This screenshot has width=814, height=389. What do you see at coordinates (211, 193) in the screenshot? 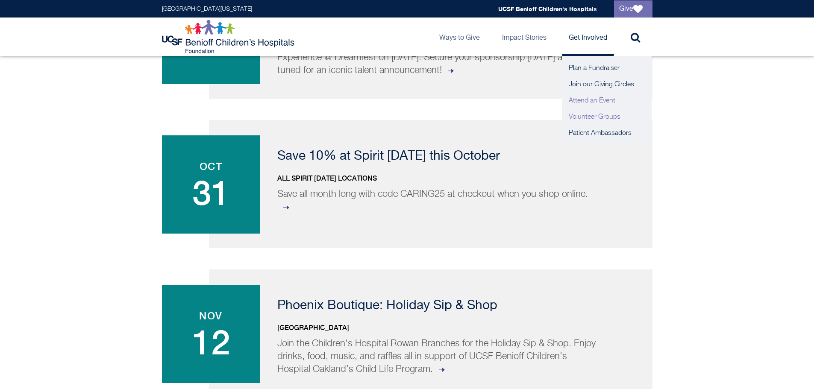
I see `span: 31` at bounding box center [211, 193].